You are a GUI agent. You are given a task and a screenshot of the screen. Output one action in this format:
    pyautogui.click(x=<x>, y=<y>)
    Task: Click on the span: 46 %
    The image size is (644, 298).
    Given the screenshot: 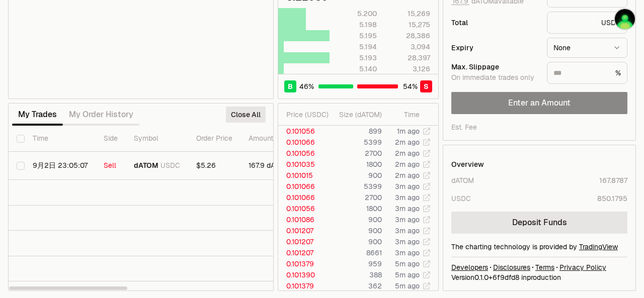 What is the action you would take?
    pyautogui.click(x=306, y=86)
    